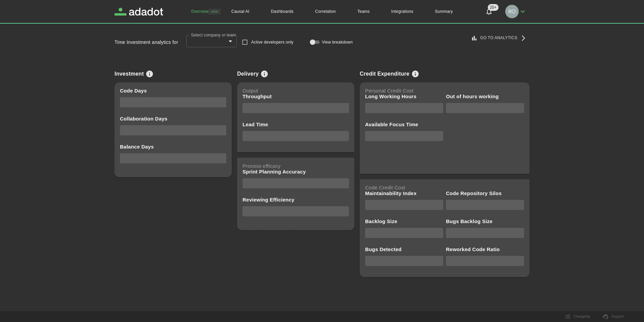 Image resolution: width=644 pixels, height=322 pixels. What do you see at coordinates (391, 96) in the screenshot?
I see `p: Long Working Hours` at bounding box center [391, 96].